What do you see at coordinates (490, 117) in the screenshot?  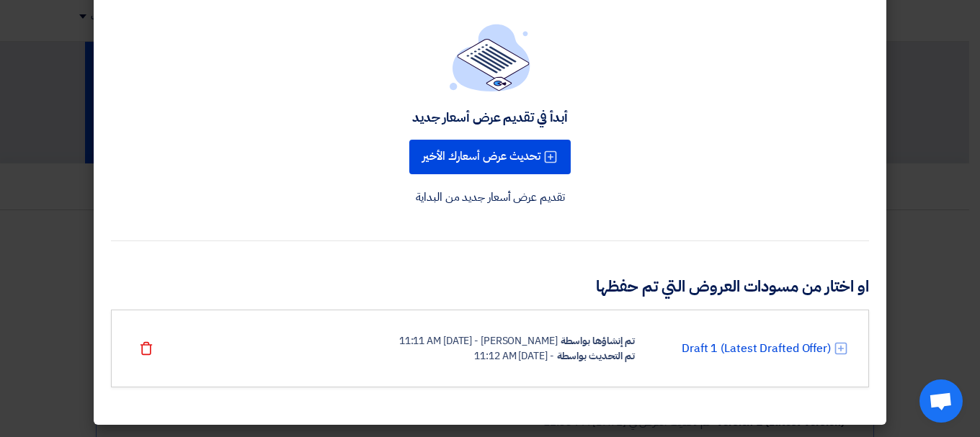 I see `div: أبدأ في تقديم عرض أسعار جديد` at bounding box center [490, 117].